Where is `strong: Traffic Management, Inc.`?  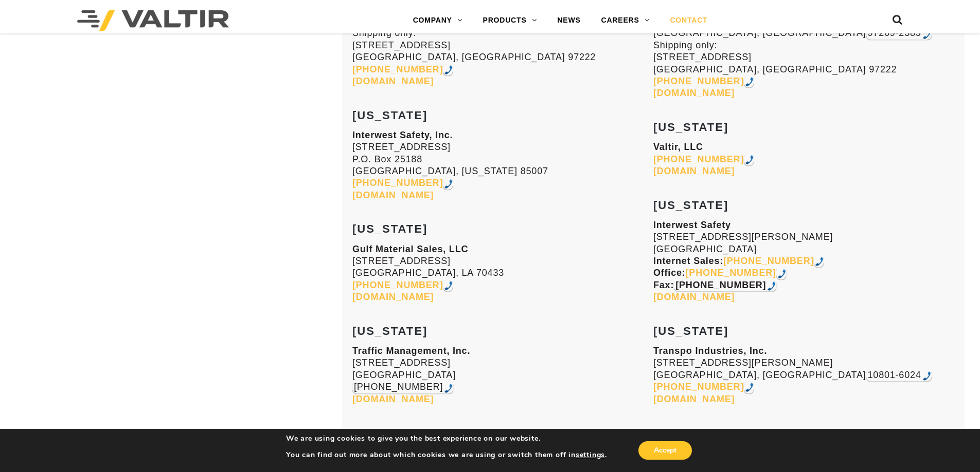
strong: Traffic Management, Inc. is located at coordinates (411, 351).